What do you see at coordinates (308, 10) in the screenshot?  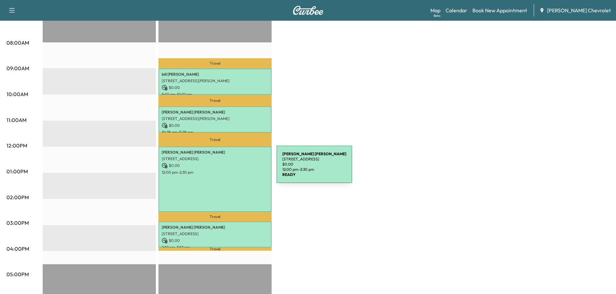 I see `img: Curbee Logo` at bounding box center [308, 10].